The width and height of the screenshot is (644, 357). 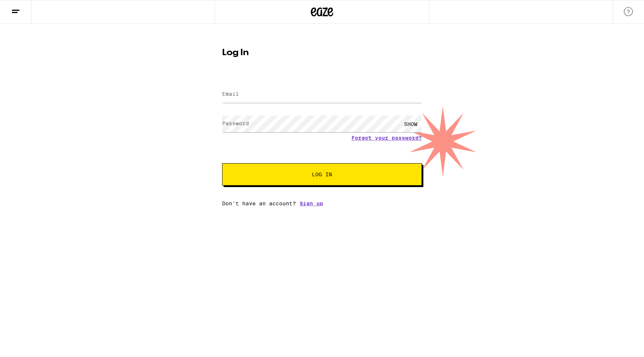 What do you see at coordinates (322, 53) in the screenshot?
I see `h1: Log In` at bounding box center [322, 53].